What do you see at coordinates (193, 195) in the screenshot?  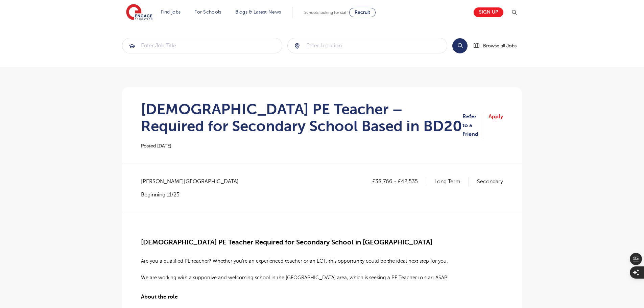 I see `p: Beginning 11/25` at bounding box center [193, 195].